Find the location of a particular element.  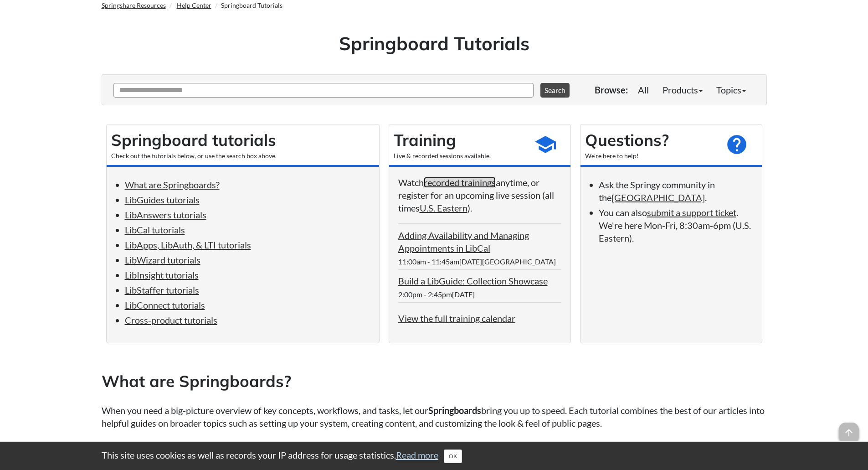

button: Close is located at coordinates (453, 456).